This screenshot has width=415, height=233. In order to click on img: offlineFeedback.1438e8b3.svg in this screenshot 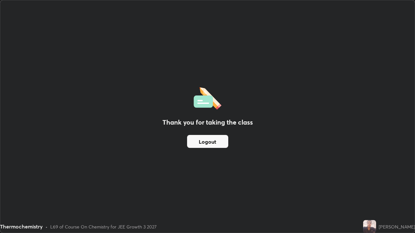, I will do `click(207, 98)`.